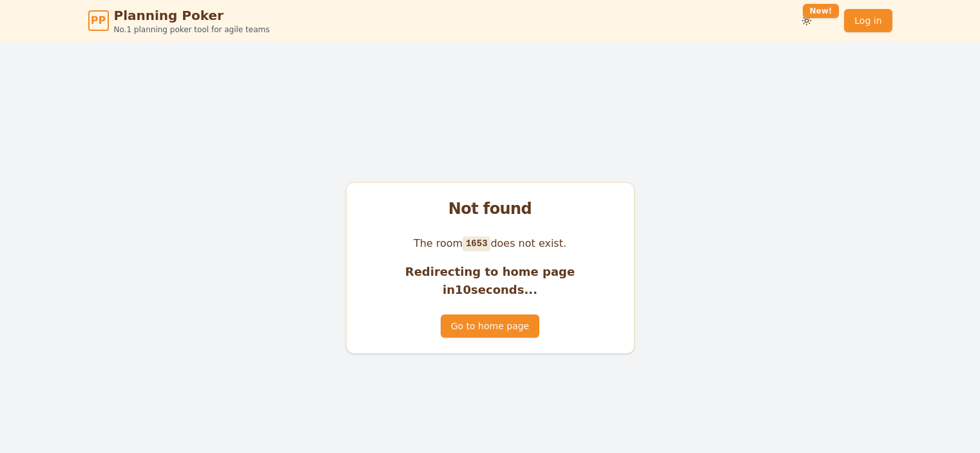  Describe the element at coordinates (868, 20) in the screenshot. I see `a: Log in` at that location.